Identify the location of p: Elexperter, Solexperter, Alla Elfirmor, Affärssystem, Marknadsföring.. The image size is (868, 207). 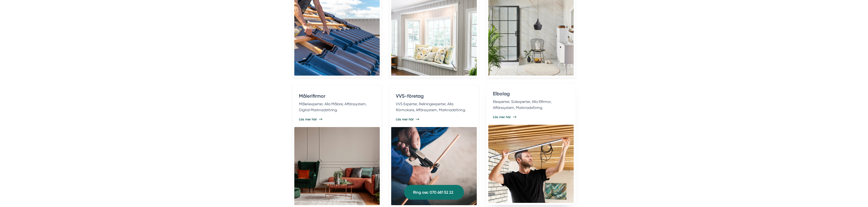
(531, 105).